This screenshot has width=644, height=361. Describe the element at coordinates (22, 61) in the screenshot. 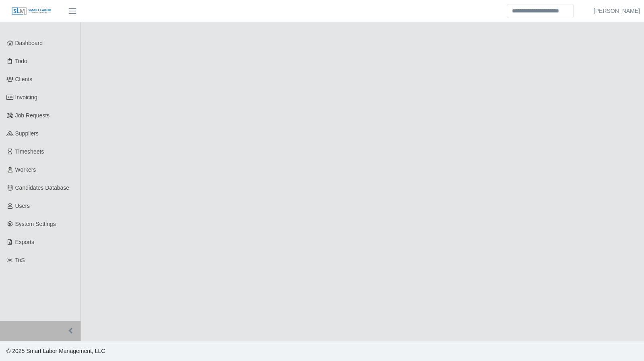

I see `span: Todo` at that location.